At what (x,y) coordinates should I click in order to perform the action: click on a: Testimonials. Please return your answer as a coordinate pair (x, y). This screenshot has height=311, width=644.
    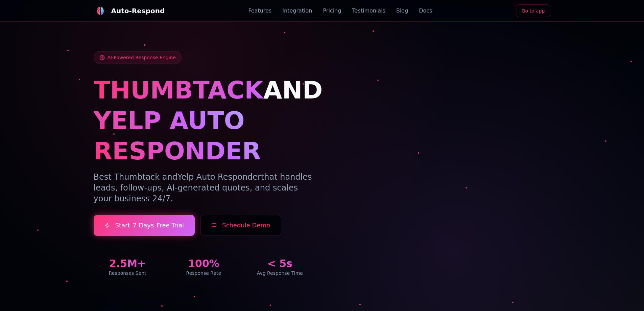
    Looking at the image, I should click on (369, 11).